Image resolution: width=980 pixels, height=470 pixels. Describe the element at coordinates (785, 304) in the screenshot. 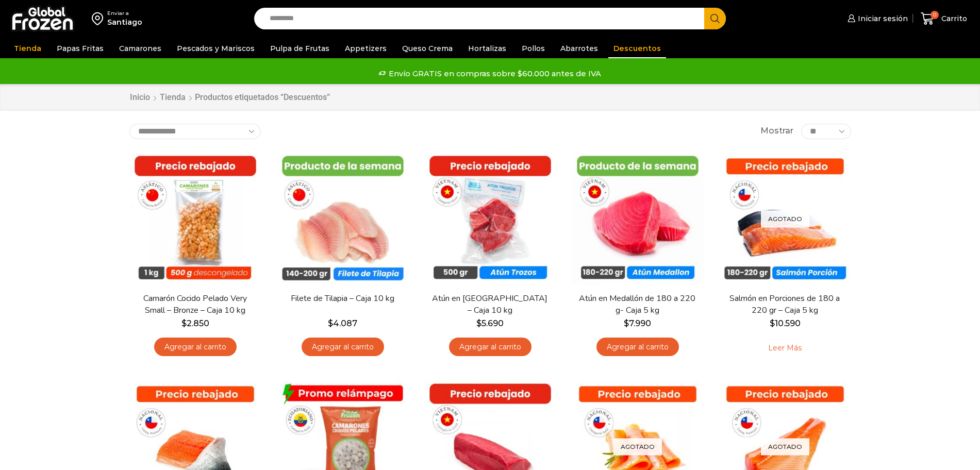

I see `a: Salmón en Porciones de 180 a 220 gr – Caja 5 kg` at that location.